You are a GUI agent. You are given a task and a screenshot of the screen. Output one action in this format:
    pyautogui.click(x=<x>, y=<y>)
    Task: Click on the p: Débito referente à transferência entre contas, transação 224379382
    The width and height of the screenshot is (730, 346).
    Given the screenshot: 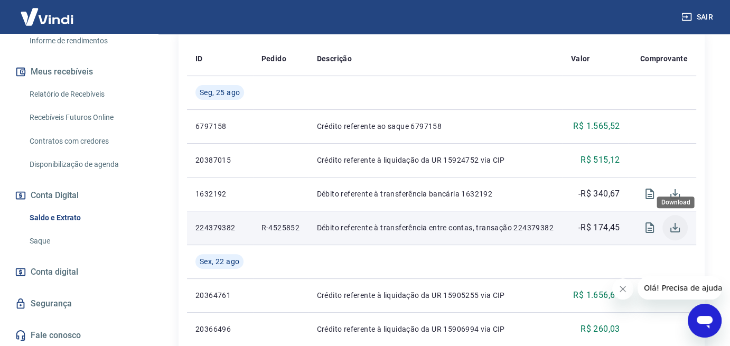 What is the action you would take?
    pyautogui.click(x=435, y=228)
    